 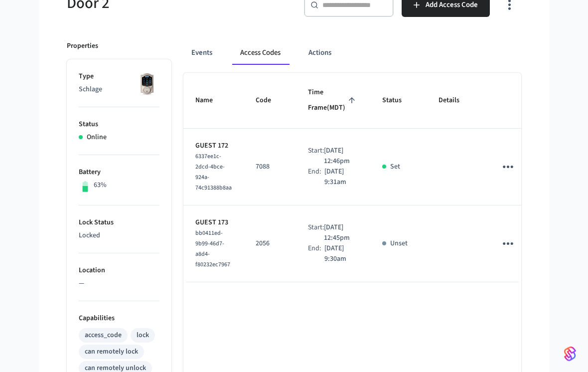 What do you see at coordinates (119, 90) in the screenshot?
I see `p: Schlage` at bounding box center [119, 90].